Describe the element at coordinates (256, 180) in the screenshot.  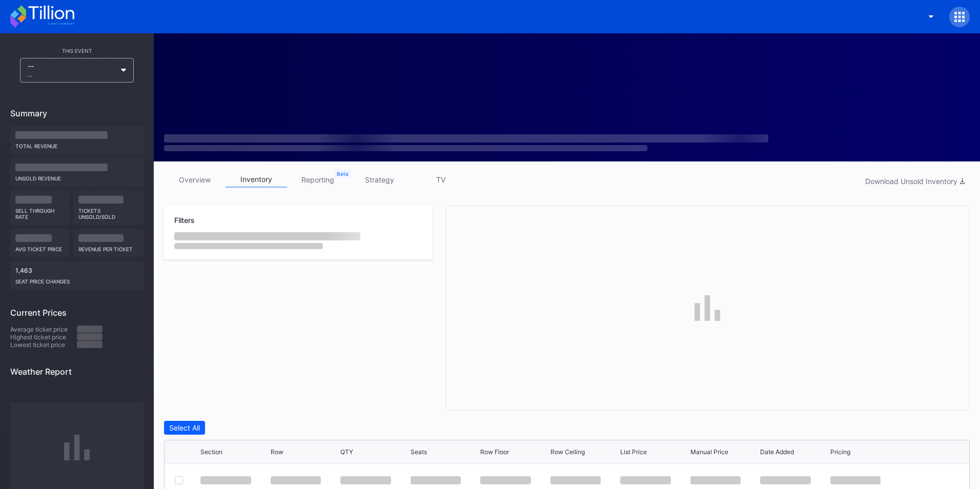
I see `a: inventory` at that location.